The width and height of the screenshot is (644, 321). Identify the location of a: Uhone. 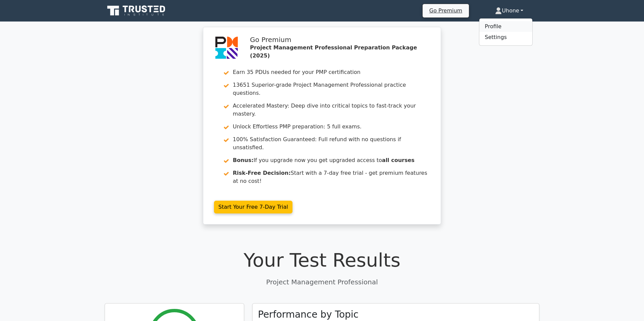
(510, 11).